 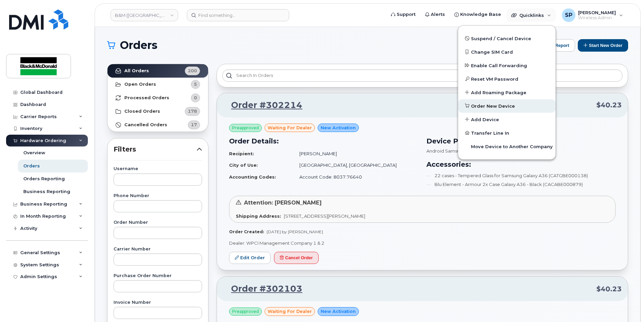 What do you see at coordinates (507, 119) in the screenshot?
I see `a: Add Device` at bounding box center [507, 119].